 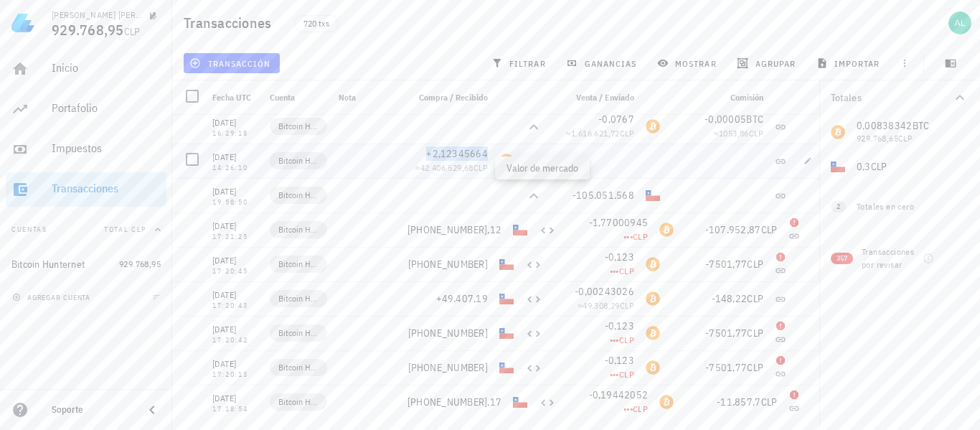 I want to click on span: transacción, so click(x=231, y=63).